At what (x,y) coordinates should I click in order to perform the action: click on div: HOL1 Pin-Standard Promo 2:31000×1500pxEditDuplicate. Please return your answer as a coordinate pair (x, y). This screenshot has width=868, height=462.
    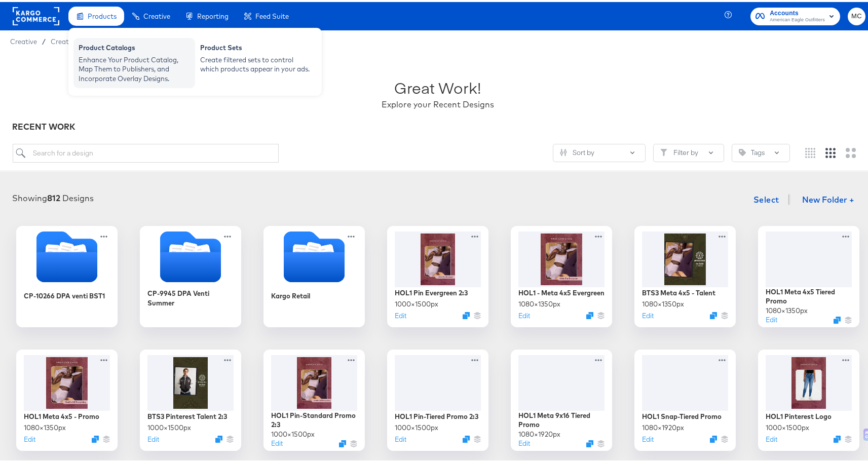
    Looking at the image, I should click on (314, 399).